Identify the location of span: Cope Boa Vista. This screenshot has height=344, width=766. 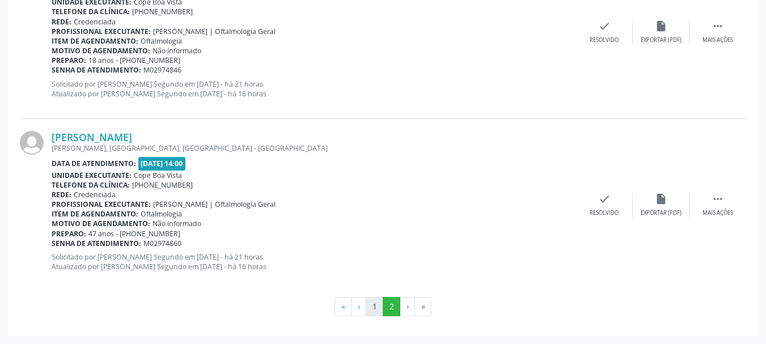
(158, 175).